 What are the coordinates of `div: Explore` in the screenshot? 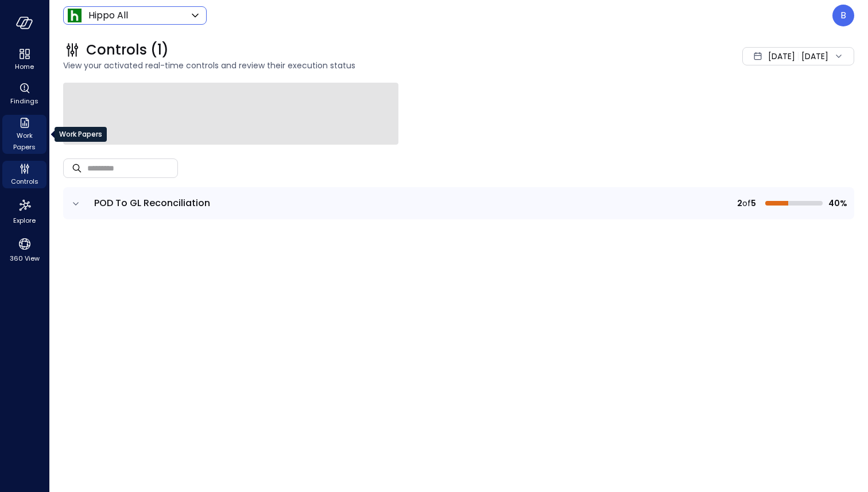 It's located at (24, 212).